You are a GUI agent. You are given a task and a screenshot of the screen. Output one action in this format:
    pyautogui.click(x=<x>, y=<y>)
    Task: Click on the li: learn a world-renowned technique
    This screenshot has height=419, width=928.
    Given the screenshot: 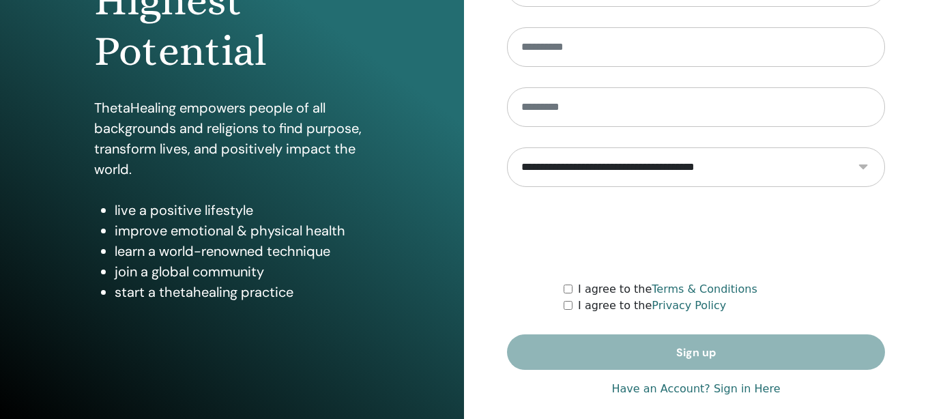 What is the action you would take?
    pyautogui.click(x=242, y=251)
    